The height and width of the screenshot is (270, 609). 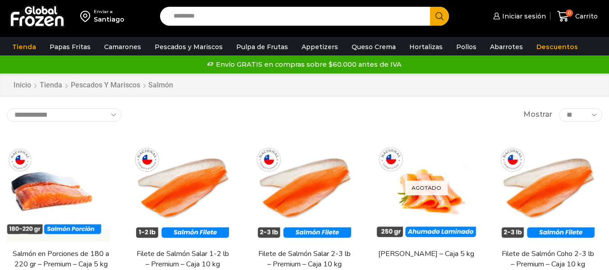 I want to click on a: Abarrotes, so click(x=506, y=47).